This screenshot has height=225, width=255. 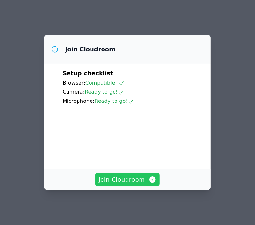 What do you see at coordinates (74, 92) in the screenshot?
I see `span: Camera:` at bounding box center [74, 92].